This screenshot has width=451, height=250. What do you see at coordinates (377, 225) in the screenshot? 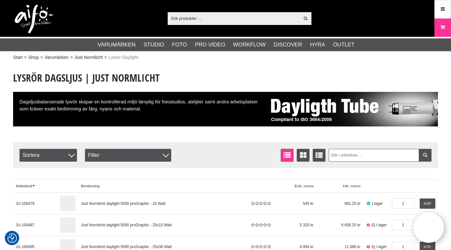
I see `span: Ej i lager` at bounding box center [377, 225].